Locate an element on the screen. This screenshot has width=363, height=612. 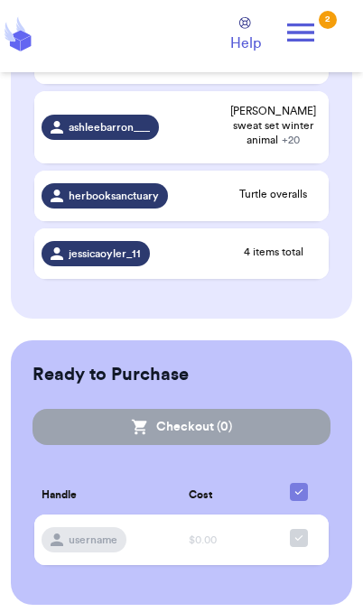
th: Cost is located at coordinates (226, 493).